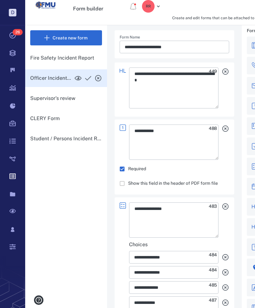 Image resolution: width=255 pixels, height=308 pixels. Describe the element at coordinates (66, 58) in the screenshot. I see `div: Fire Safety Incident Report` at that location.